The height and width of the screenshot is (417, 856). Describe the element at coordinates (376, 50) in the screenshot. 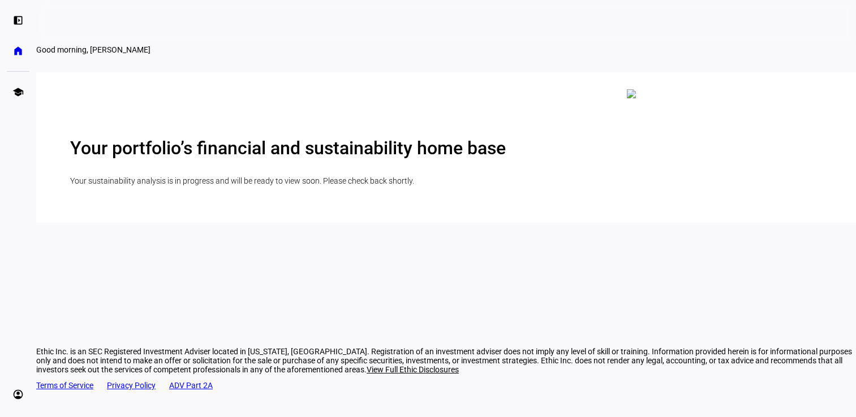

I see `div: Good morning, Scott` at that location.